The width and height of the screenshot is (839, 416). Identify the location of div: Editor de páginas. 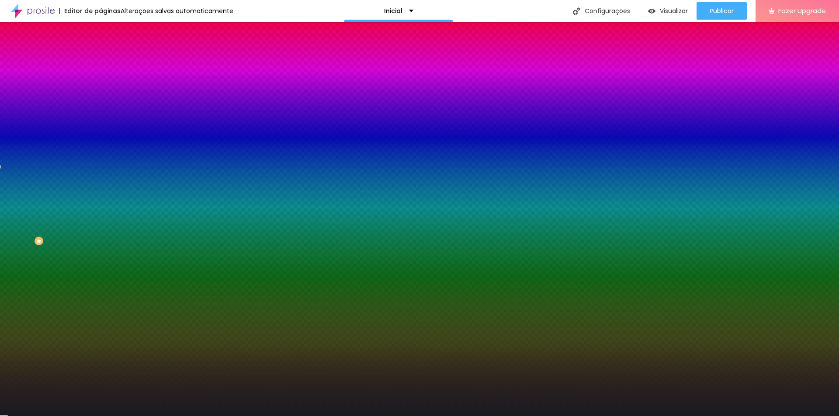
(90, 11).